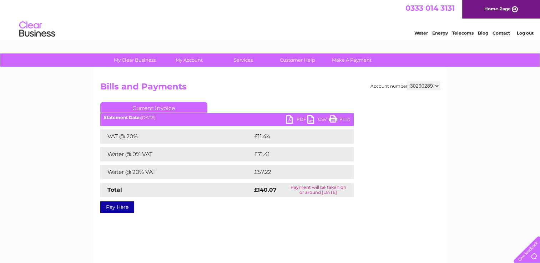 This screenshot has width=540, height=263. What do you see at coordinates (134, 60) in the screenshot?
I see `a: My Clear Business` at bounding box center [134, 60].